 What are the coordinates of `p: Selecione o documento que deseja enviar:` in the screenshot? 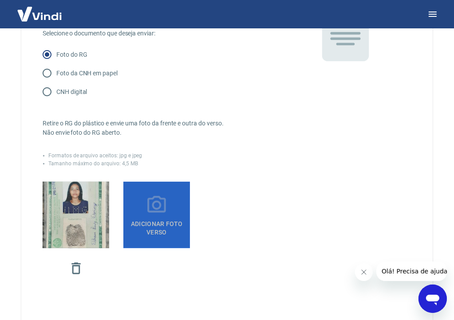 It's located at (160, 33).